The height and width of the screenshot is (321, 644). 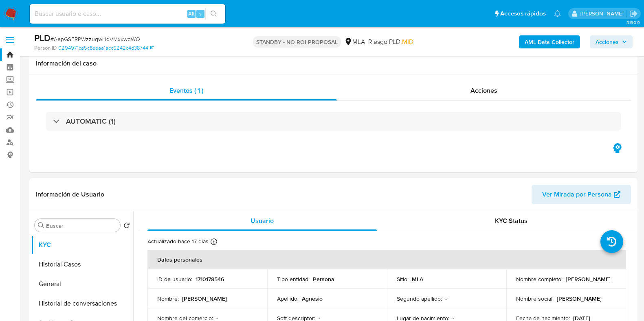 I want to click on p: Nombre social :, so click(x=535, y=299).